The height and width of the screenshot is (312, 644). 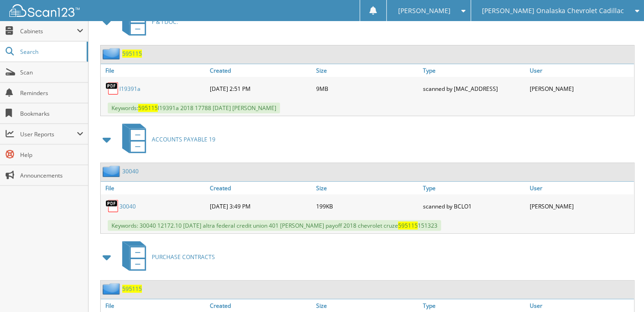 What do you see at coordinates (52, 72) in the screenshot?
I see `span: Scan` at bounding box center [52, 72].